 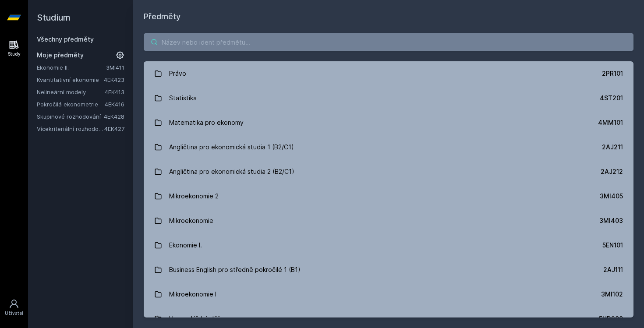 What do you see at coordinates (389, 123) in the screenshot?
I see `a: Matematika pro ekonomy 4MM101` at bounding box center [389, 123].